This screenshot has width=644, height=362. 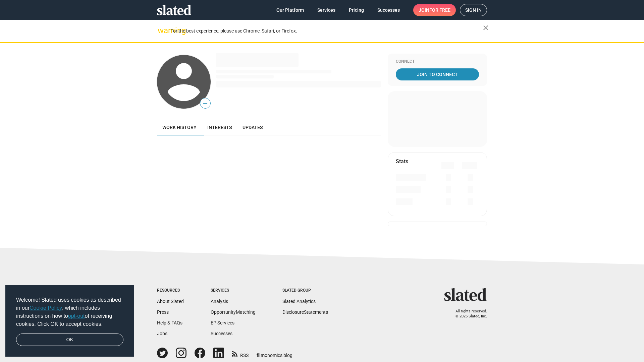 I want to click on span: Pricing, so click(x=356, y=10).